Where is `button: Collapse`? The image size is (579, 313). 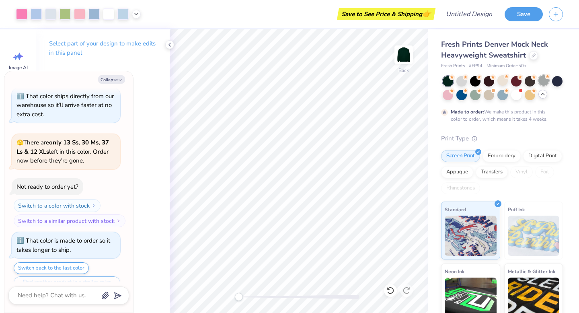
button: Collapse is located at coordinates (111, 79).